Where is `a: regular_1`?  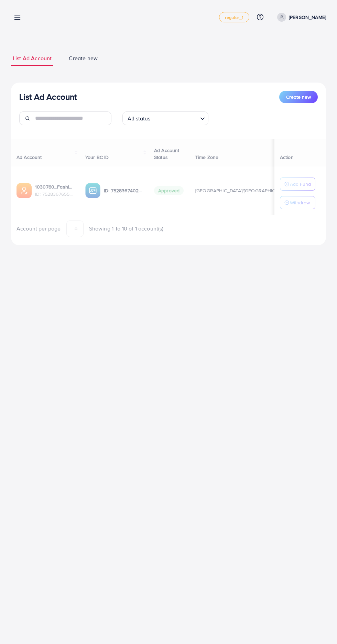 a: regular_1 is located at coordinates (234, 17).